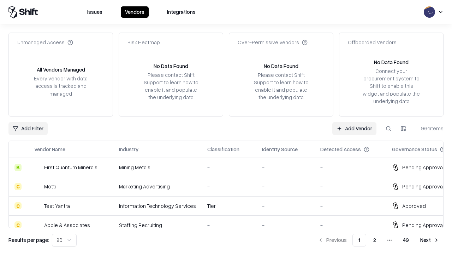 The height and width of the screenshot is (255, 452). What do you see at coordinates (414, 205) in the screenshot?
I see `div: Approved` at bounding box center [414, 205].